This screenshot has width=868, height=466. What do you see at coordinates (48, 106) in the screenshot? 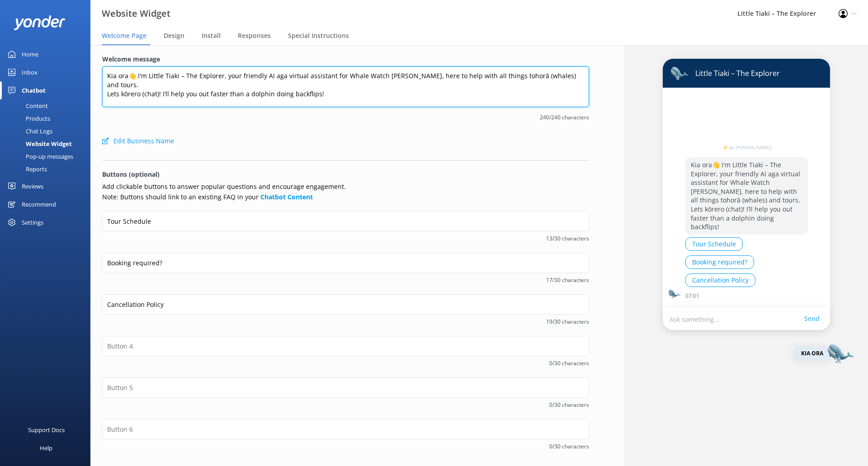
I see `a: Content` at bounding box center [48, 106].